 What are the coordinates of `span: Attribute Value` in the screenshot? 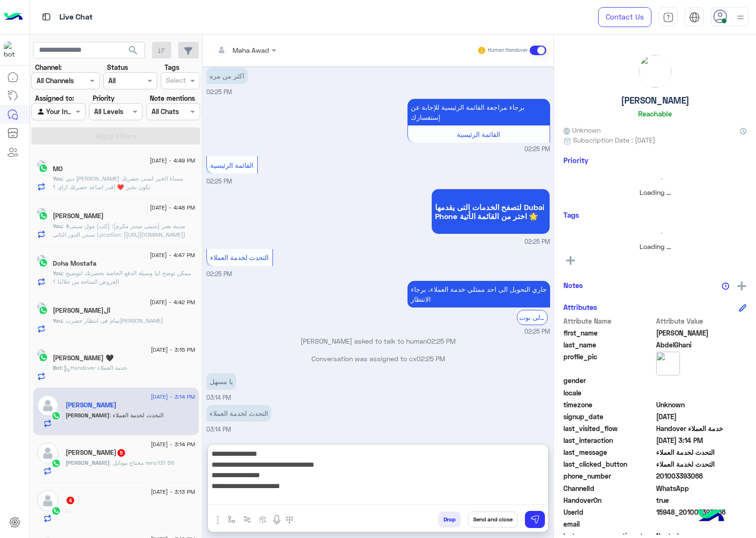 It's located at (701, 321).